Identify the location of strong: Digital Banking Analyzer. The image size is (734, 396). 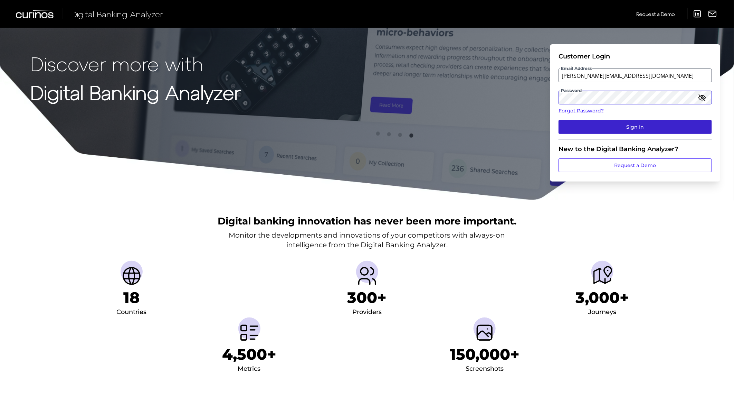
(135, 92).